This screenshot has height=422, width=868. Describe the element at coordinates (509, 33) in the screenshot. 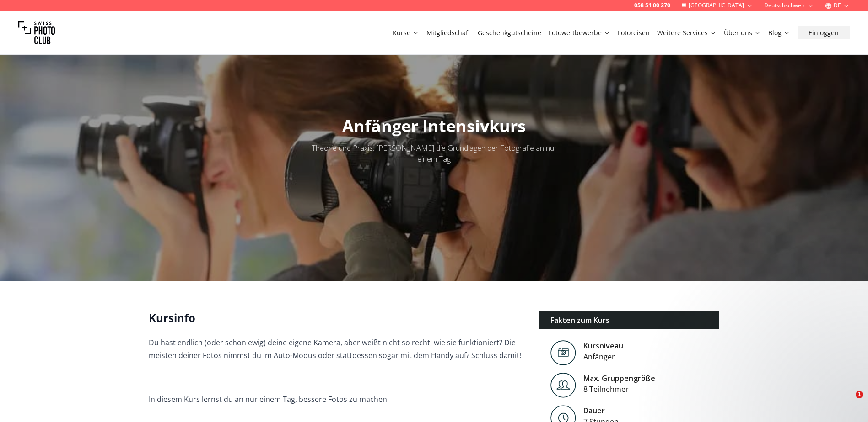

I see `a: Geschenkgutscheine` at that location.